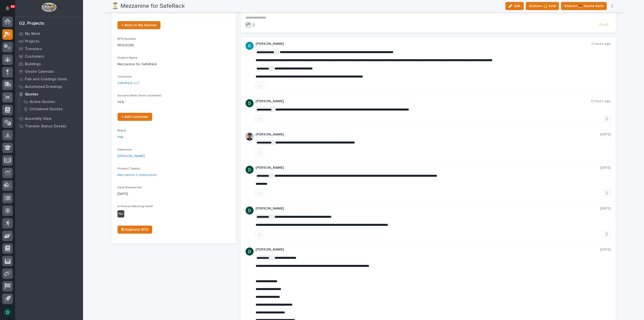 This screenshot has height=320, width=644. Describe the element at coordinates (12, 6) in the screenshot. I see `p: 88` at that location.